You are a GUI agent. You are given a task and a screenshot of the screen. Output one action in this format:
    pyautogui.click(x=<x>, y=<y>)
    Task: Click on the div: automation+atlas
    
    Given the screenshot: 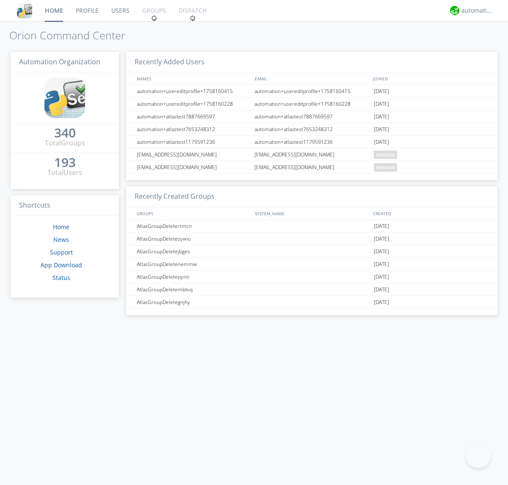 What is the action you would take?
    pyautogui.click(x=477, y=11)
    